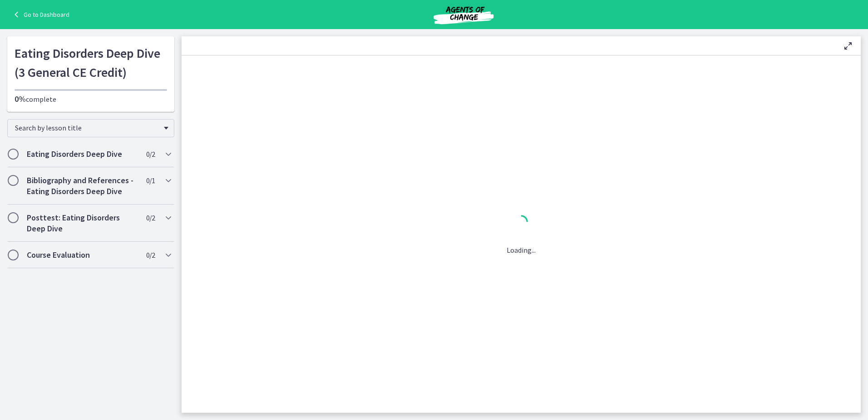  What do you see at coordinates (91, 99) in the screenshot?
I see `p: complete` at bounding box center [91, 99].